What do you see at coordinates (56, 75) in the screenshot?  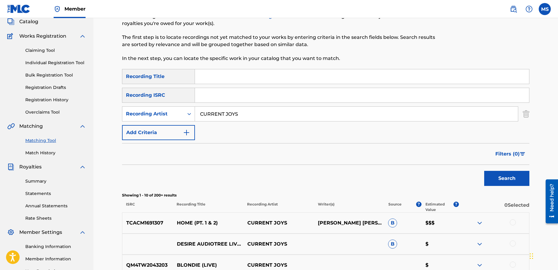 I see `a: Bulk Registration Tool` at bounding box center [56, 75].